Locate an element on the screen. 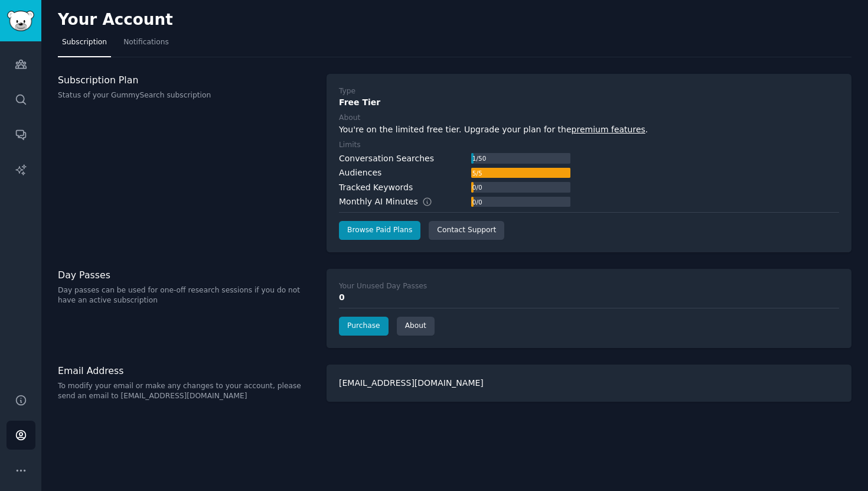  p: Status of your GummySearch subscription is located at coordinates (186, 96).